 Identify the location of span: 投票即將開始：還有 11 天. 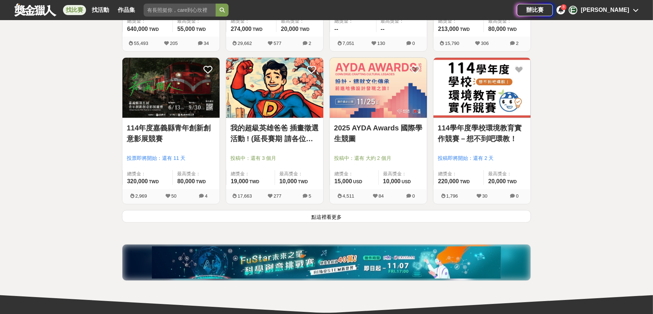
(171, 158).